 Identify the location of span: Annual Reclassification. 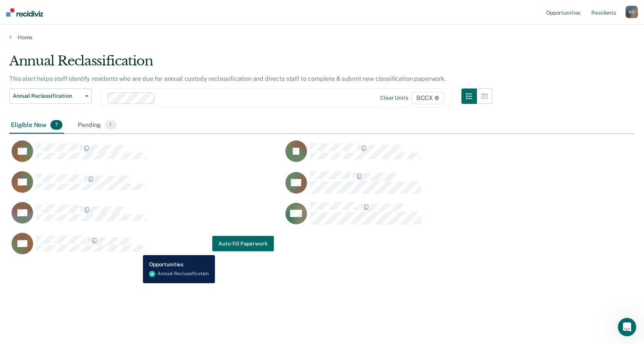
(47, 96).